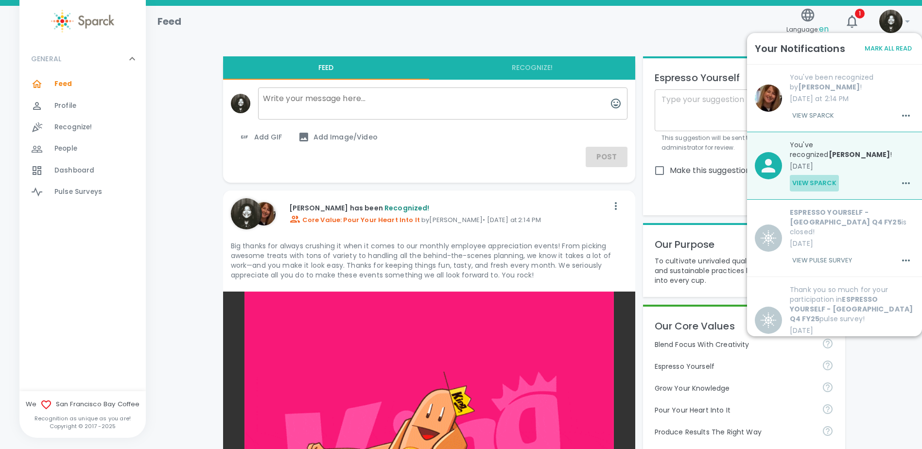 The height and width of the screenshot is (449, 922). I want to click on div: People, so click(83, 149).